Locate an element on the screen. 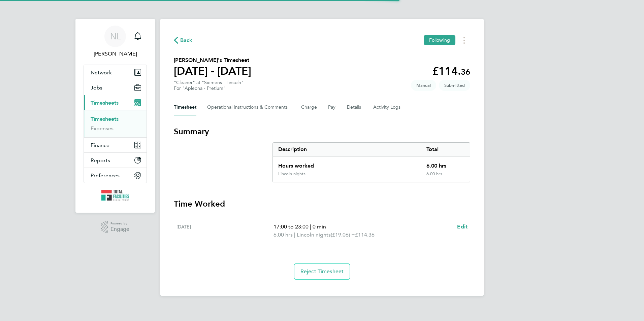 Image resolution: width=644 pixels, height=321 pixels. a: Timesheets is located at coordinates (104, 119).